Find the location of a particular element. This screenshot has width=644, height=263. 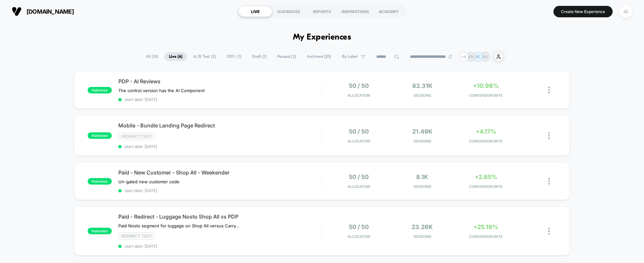

span: +25.19% is located at coordinates (485, 227).